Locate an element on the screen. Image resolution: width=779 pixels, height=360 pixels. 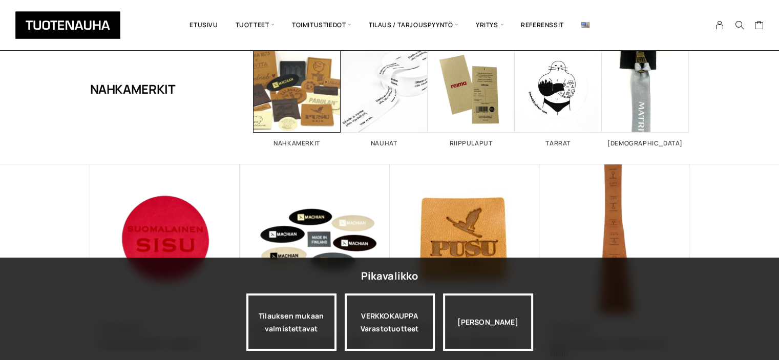
img: English is located at coordinates (586, 25).